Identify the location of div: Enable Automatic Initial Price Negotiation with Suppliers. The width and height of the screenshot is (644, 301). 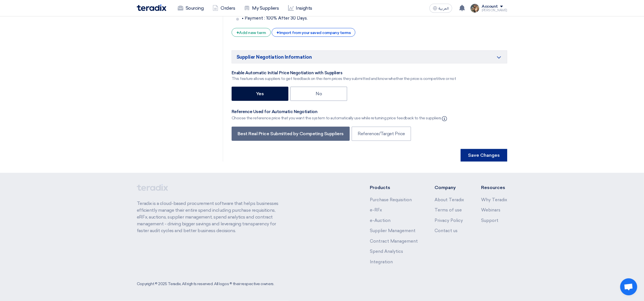
(344, 73).